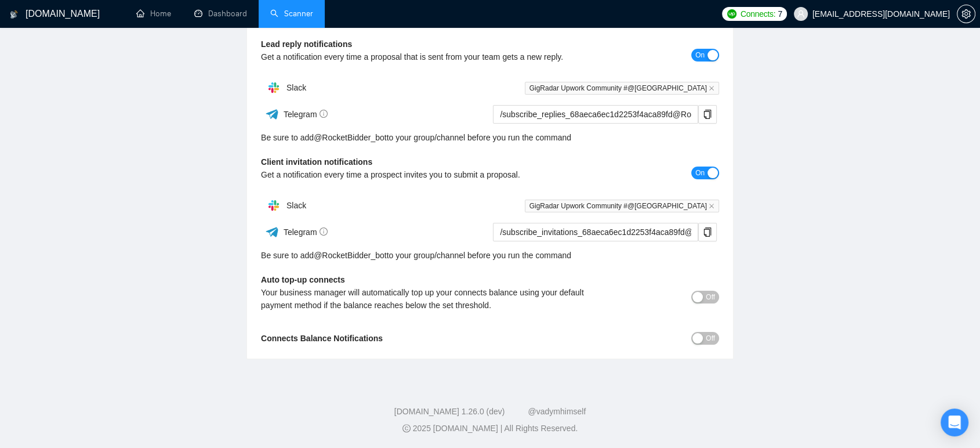 The height and width of the screenshot is (448, 980). What do you see at coordinates (732, 14) in the screenshot?
I see `img: upwork-logo.png` at bounding box center [732, 14].